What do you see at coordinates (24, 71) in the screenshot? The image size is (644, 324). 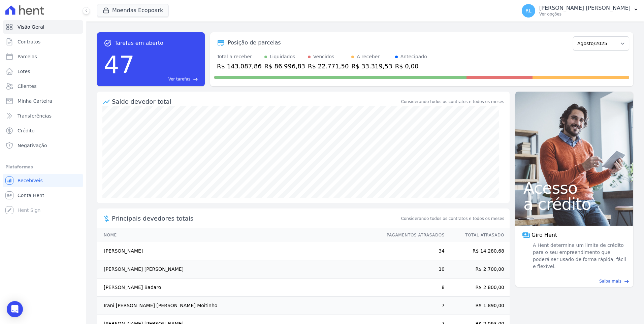 I see `span: Lotes` at bounding box center [24, 71].